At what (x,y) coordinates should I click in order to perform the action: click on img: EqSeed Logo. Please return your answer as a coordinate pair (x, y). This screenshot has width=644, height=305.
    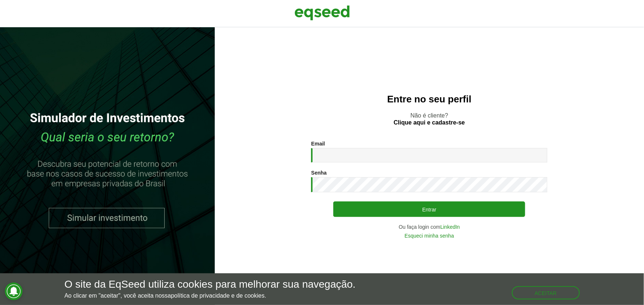
    Looking at the image, I should click on (322, 13).